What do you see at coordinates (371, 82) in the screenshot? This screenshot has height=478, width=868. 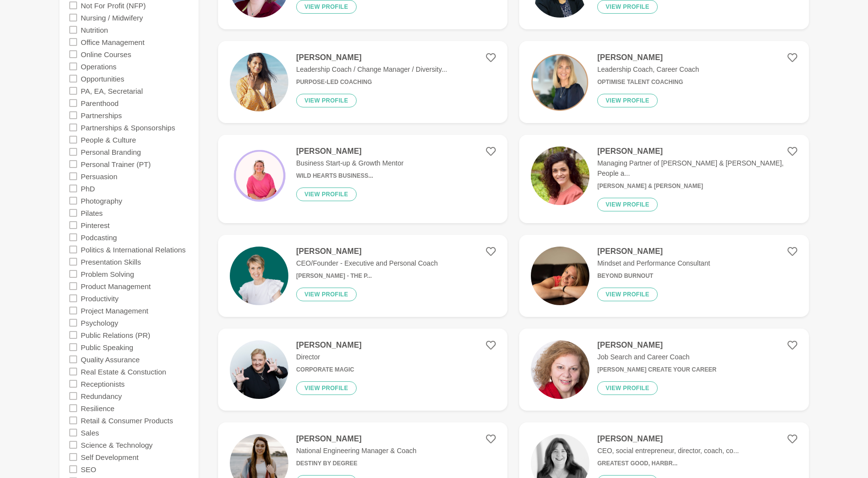 I see `h6: Purpose-Led Coaching` at bounding box center [371, 82].